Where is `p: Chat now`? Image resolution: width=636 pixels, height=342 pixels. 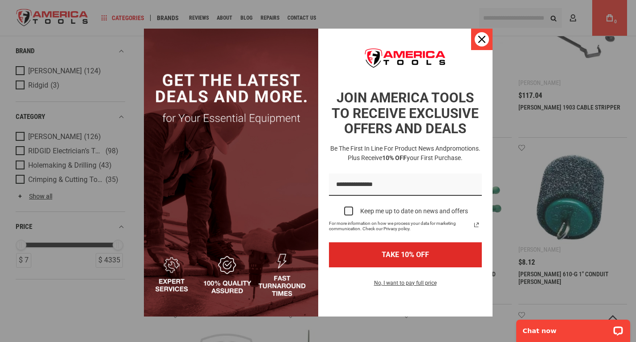
p: Chat now is located at coordinates (57, 17).